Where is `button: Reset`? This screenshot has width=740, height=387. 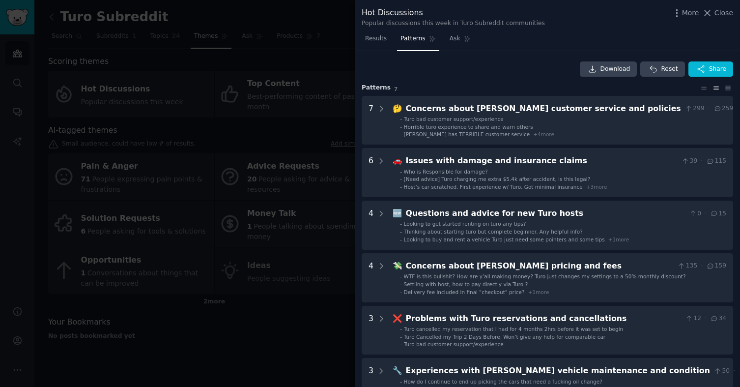
button: Reset is located at coordinates (663, 69).